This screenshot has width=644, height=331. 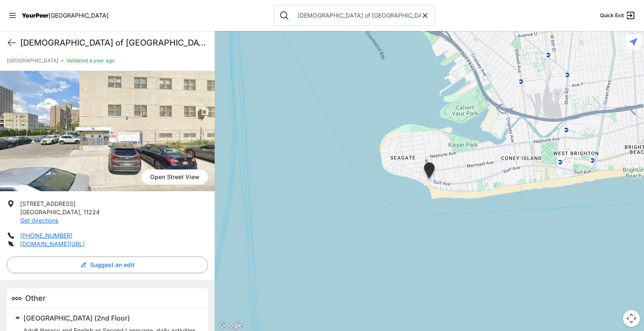 What do you see at coordinates (175, 177) in the screenshot?
I see `span: Open Street View` at bounding box center [175, 177].